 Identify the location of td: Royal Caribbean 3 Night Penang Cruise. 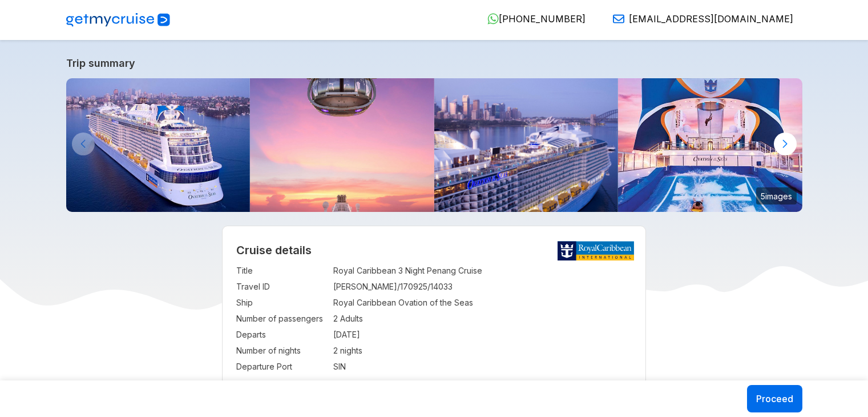
(482, 271).